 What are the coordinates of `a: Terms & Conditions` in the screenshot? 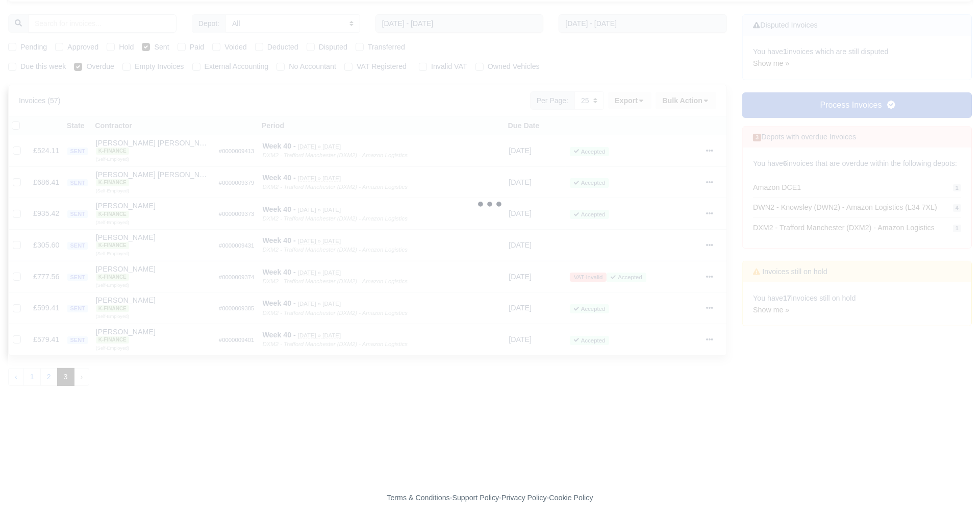 It's located at (418, 498).